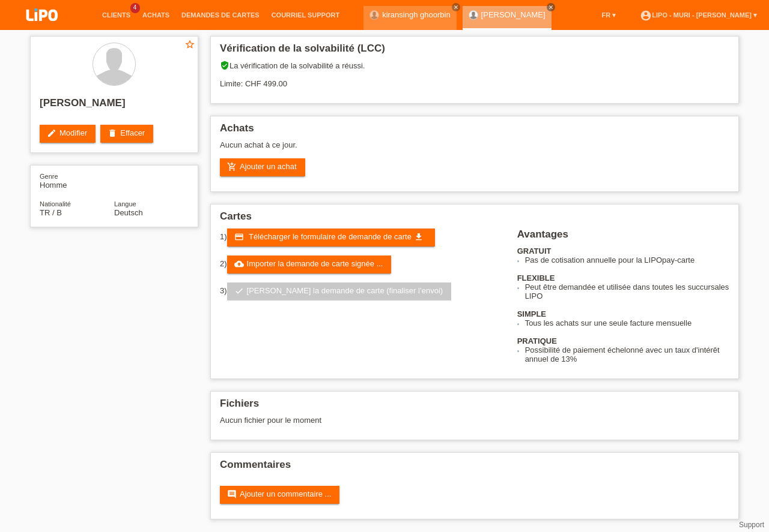  Describe the element at coordinates (609, 15) in the screenshot. I see `a: FR ▾` at that location.